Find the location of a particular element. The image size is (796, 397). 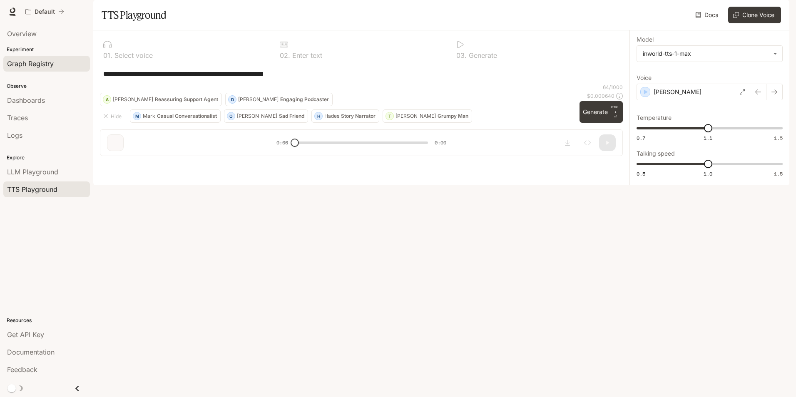

p: Engaging Podcaster is located at coordinates (304, 100).